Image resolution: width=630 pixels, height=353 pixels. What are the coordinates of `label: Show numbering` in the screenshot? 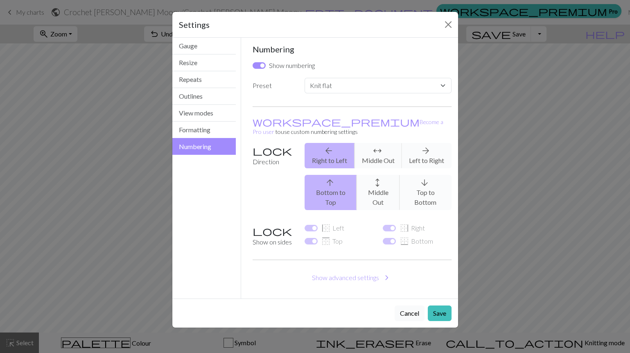 It's located at (292, 66).